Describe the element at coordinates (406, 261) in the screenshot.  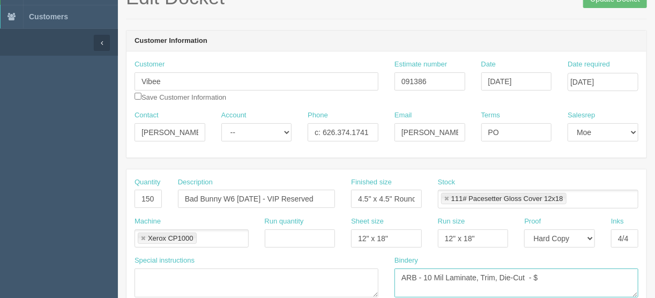
I see `label: Bindery` at that location.